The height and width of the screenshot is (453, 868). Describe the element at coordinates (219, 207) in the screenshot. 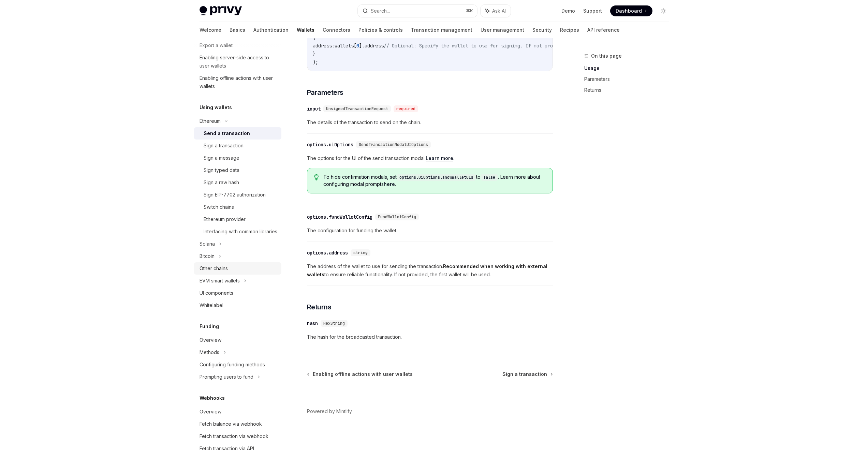

I see `div: Switch chains` at that location.